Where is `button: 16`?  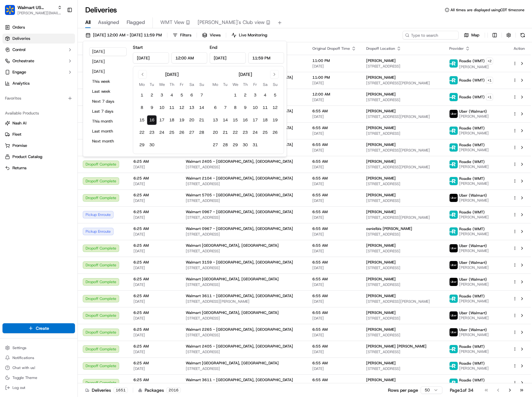 button: 16 is located at coordinates (152, 120).